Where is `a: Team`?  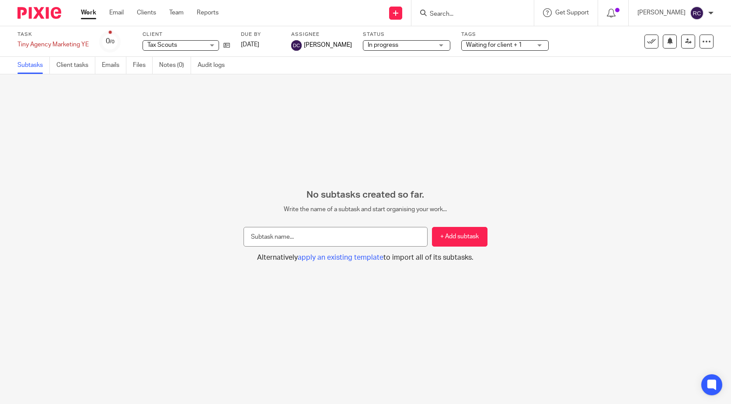
a: Team is located at coordinates (176, 13).